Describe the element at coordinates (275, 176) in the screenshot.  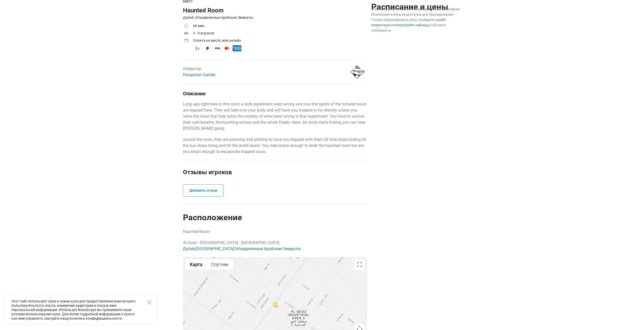
I see `h2: Отзывы игроков` at that location.